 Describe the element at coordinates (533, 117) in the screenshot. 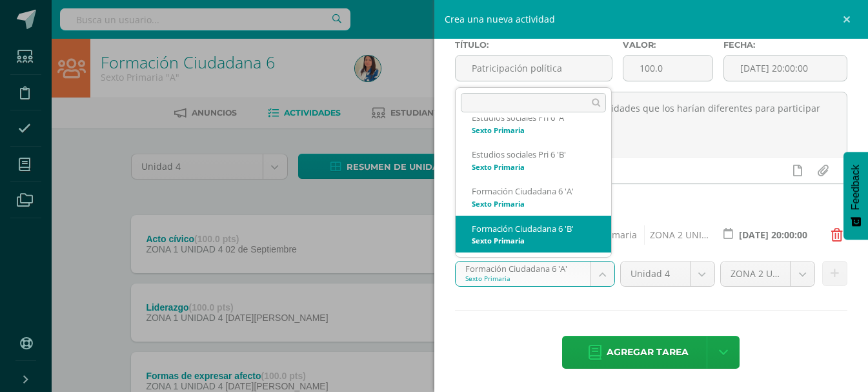

I see `div: Estudios sociales Pri 6 'A'` at that location.